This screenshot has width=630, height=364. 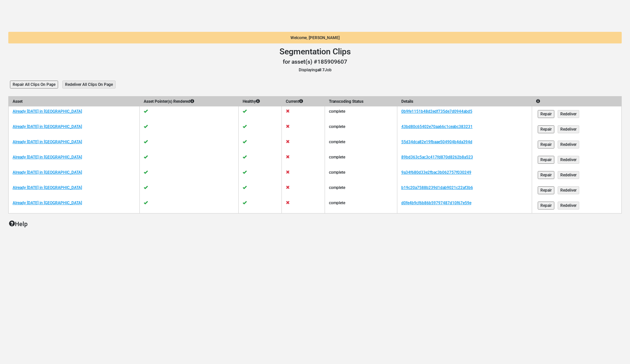 I want to click on a: 89bd363c5ac3c417fd870d8262b8a523, so click(x=437, y=157).